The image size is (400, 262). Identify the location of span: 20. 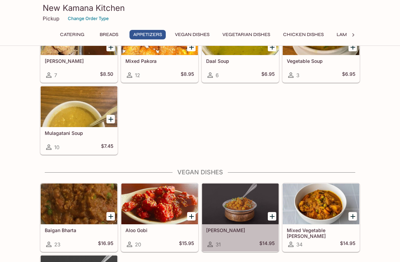
(138, 244).